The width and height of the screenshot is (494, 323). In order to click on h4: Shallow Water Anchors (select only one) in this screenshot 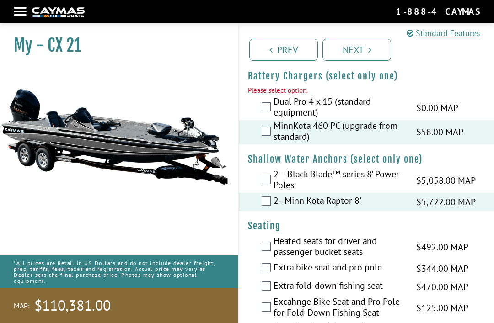, I will do `click(366, 159)`.